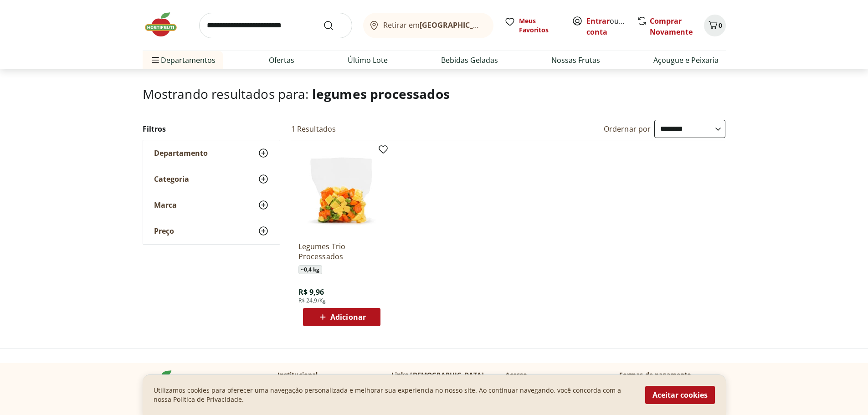  Describe the element at coordinates (540, 26) in the screenshot. I see `span: Meus Favoritos` at that location.